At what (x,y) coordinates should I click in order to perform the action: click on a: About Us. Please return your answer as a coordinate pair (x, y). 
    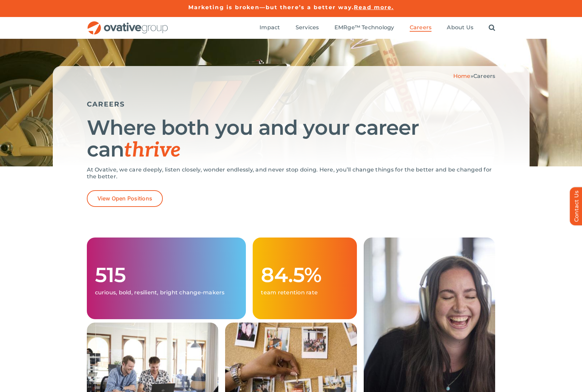
    Looking at the image, I should click on (460, 28).